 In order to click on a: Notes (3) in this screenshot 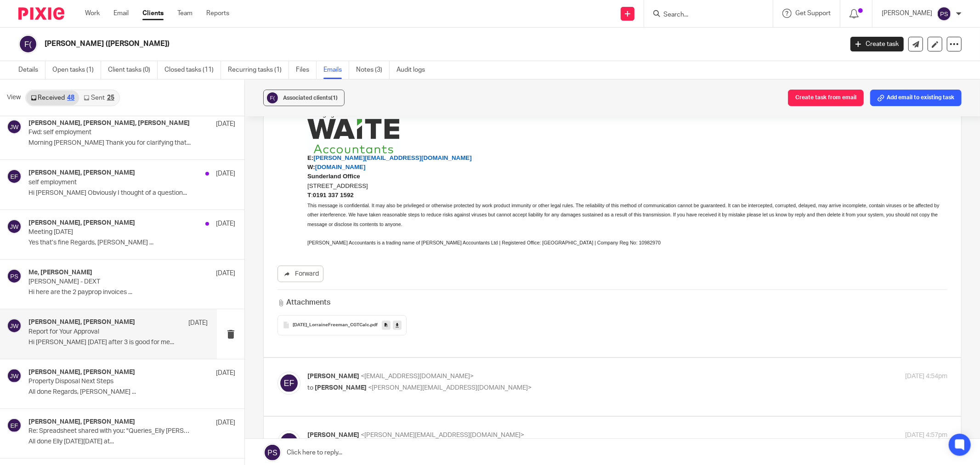, I will do `click(372, 70)`.